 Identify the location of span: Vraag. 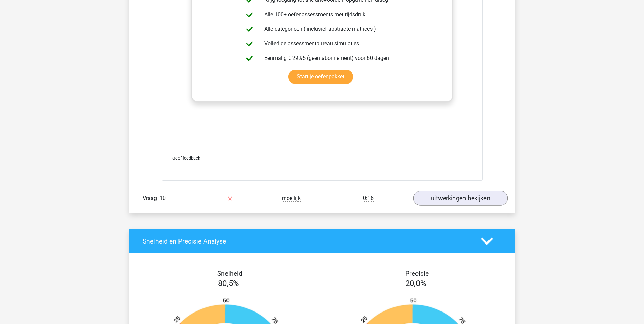
(151, 199).